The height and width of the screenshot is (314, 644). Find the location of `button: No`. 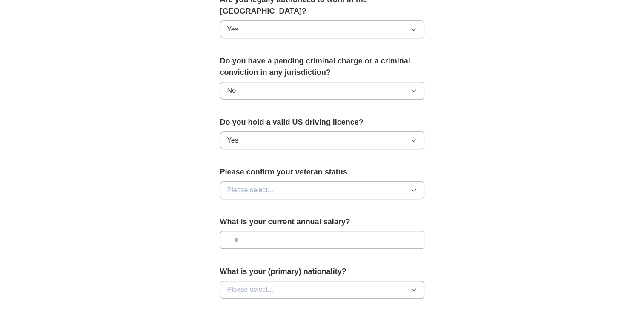

button: No is located at coordinates (322, 91).